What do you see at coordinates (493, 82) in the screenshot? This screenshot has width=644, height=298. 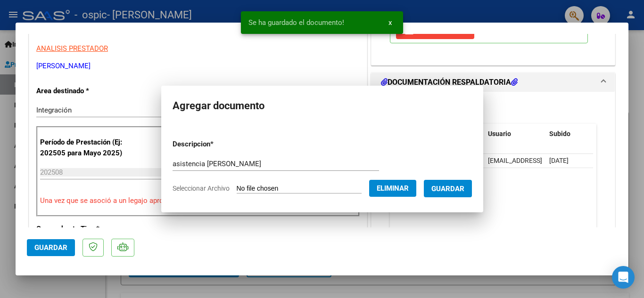 I see `mat-expansion-panel-header: DOCUMENTACIÓN RESPALDATORIA` at bounding box center [493, 82].